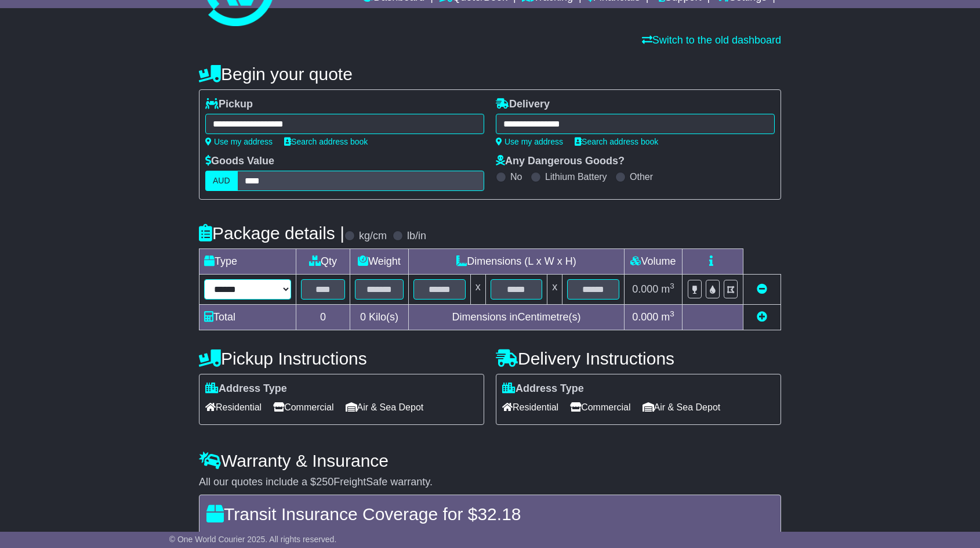 This screenshot has height=548, width=980. I want to click on td: Volume, so click(653, 262).